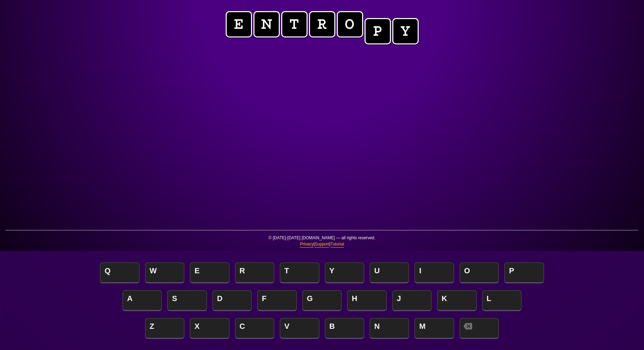 The image size is (644, 350). What do you see at coordinates (337, 244) in the screenshot?
I see `a: Tutorial` at bounding box center [337, 244].